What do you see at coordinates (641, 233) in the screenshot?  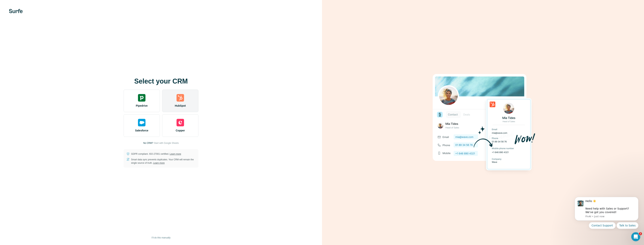 I see `span: 1` at bounding box center [641, 233].